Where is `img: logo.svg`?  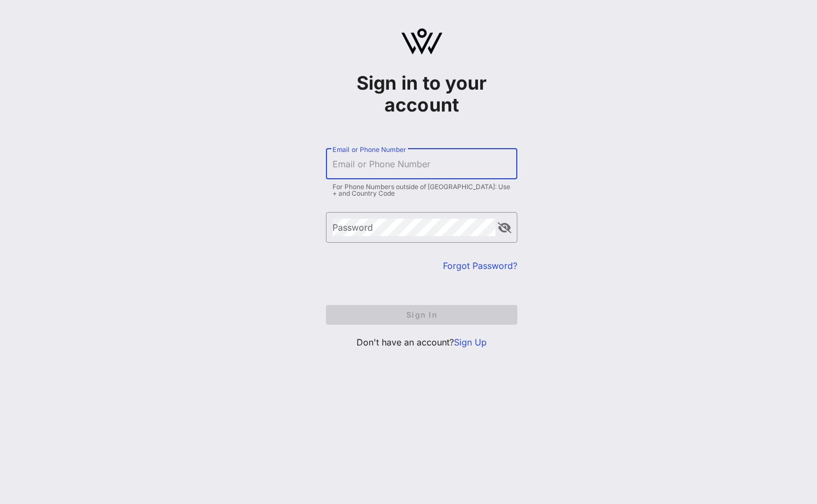
img: logo.svg is located at coordinates (421, 41).